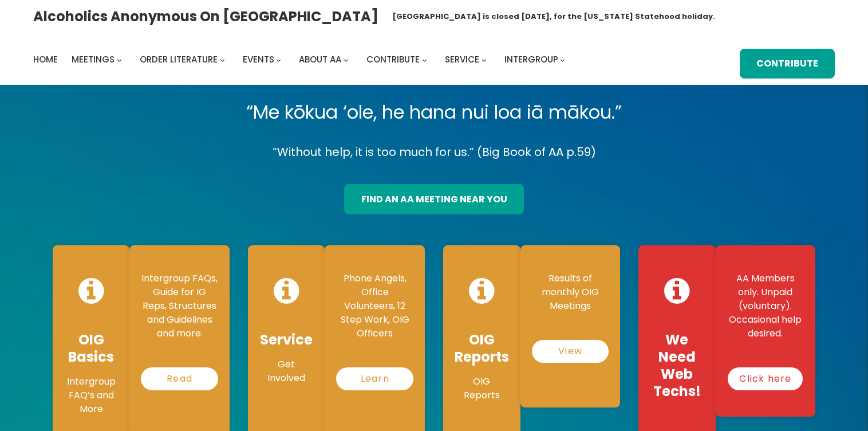 The height and width of the screenshot is (431, 868). What do you see at coordinates (434, 152) in the screenshot?
I see `p: “Without help, it is too much for us.” (Big Book of AA p.59)` at bounding box center [434, 152].